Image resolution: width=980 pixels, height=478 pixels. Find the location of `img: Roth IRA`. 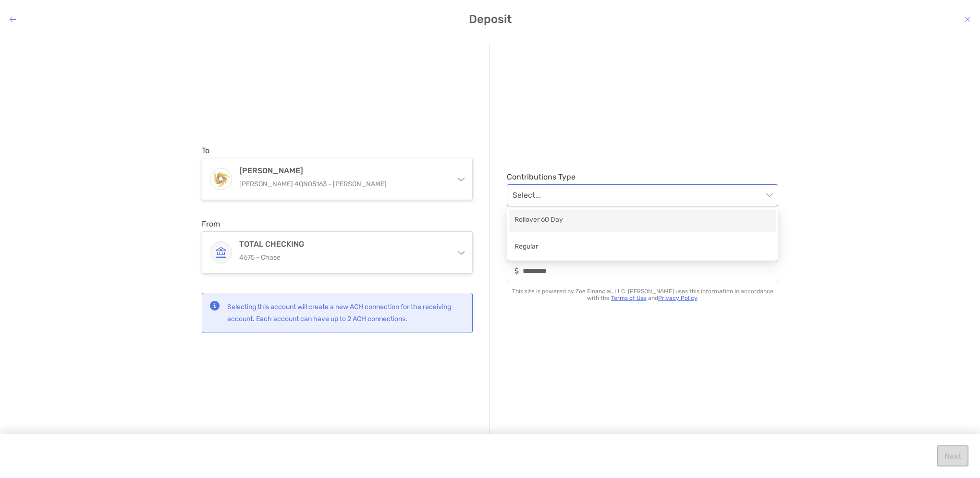

img: Roth IRA is located at coordinates (221, 179).